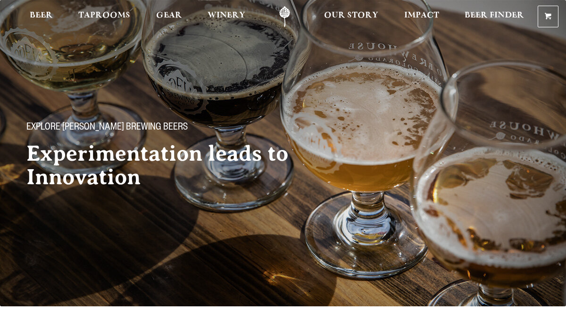 This screenshot has width=566, height=320. I want to click on span: Winery, so click(226, 16).